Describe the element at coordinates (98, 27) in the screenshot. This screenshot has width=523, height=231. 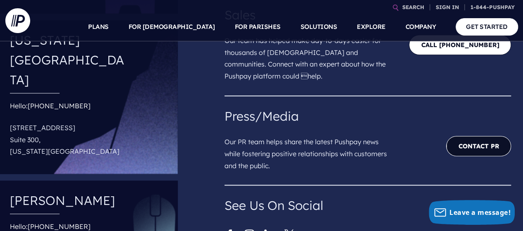
I see `a: PLANS` at that location.